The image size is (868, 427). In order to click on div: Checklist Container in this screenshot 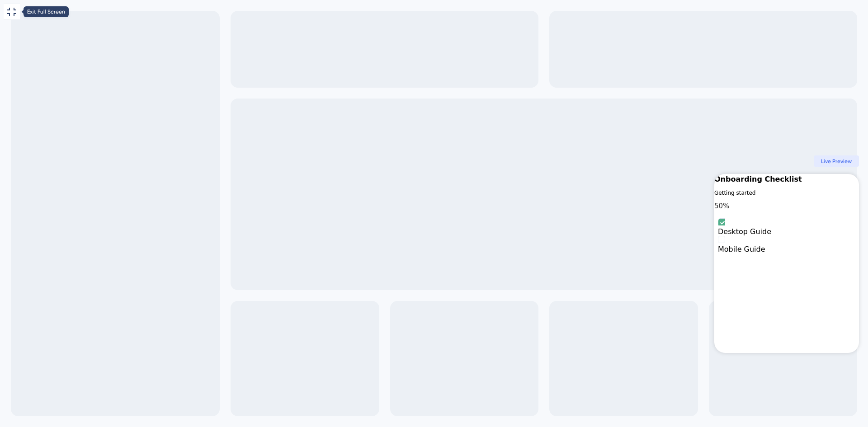, I will do `click(787, 263)`.